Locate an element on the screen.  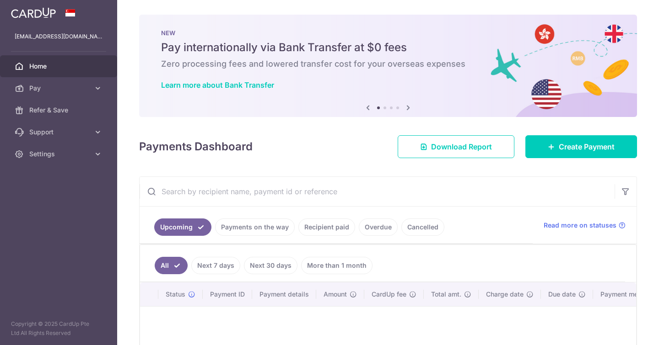
a: All is located at coordinates (171, 266).